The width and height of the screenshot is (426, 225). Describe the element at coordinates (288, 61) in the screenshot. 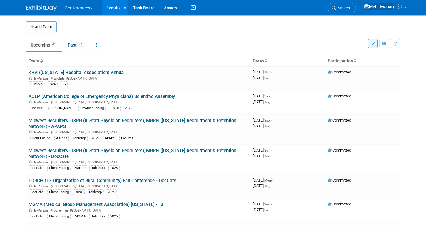

I see `th: Dates` at that location.